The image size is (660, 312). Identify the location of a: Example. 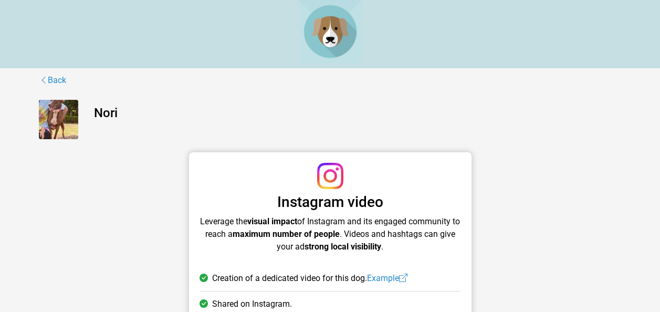
(387, 278).